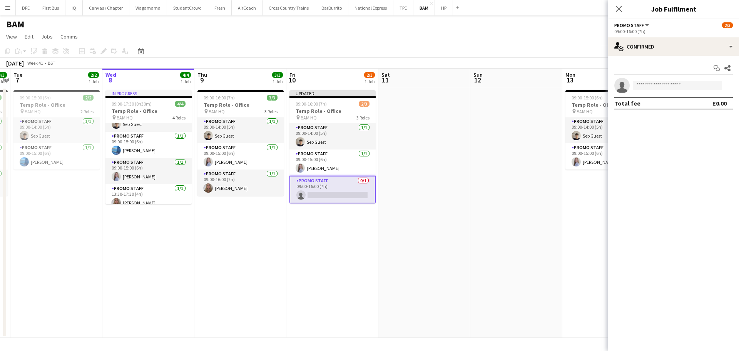  I want to click on a: Jobs, so click(47, 37).